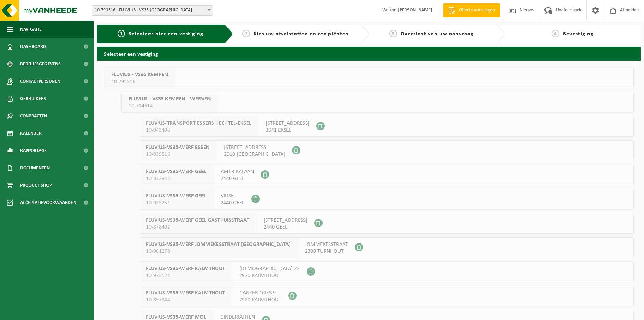 This screenshot has width=644, height=320. Describe the element at coordinates (31, 30) in the screenshot. I see `span: Navigatie` at that location.